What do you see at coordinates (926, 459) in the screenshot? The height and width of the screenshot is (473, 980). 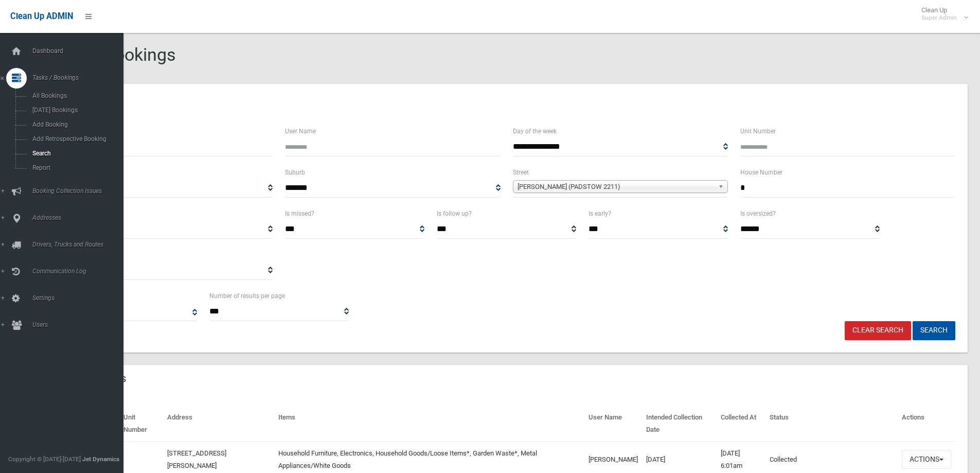 I see `button: Actions` at bounding box center [926, 459].